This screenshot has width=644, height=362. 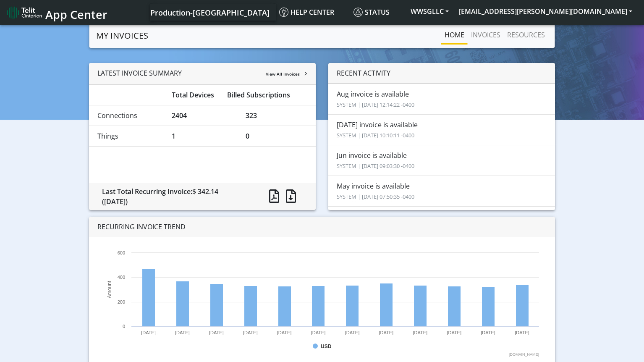 I want to click on div: 323, so click(x=276, y=115).